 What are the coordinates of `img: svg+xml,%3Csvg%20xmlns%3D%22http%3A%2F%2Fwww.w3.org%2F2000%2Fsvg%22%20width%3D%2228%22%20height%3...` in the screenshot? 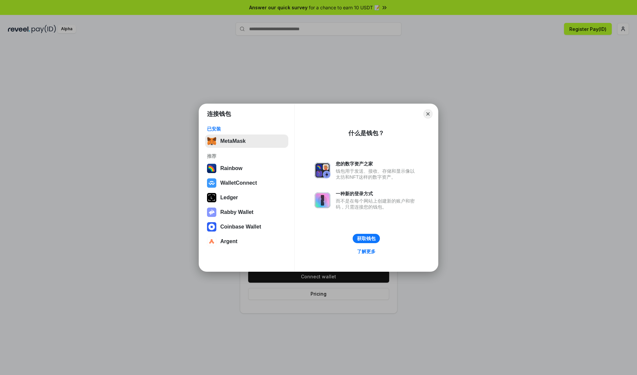 It's located at (212, 197).